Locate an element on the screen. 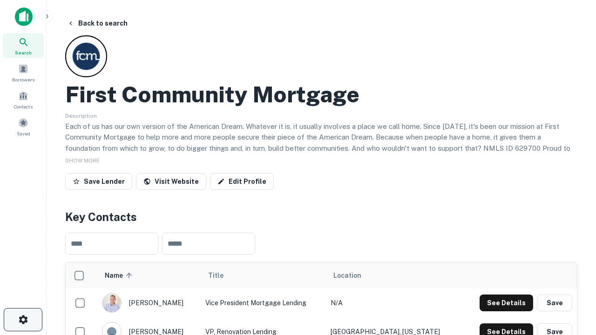 The image size is (596, 335). span: Name is located at coordinates (120, 276).